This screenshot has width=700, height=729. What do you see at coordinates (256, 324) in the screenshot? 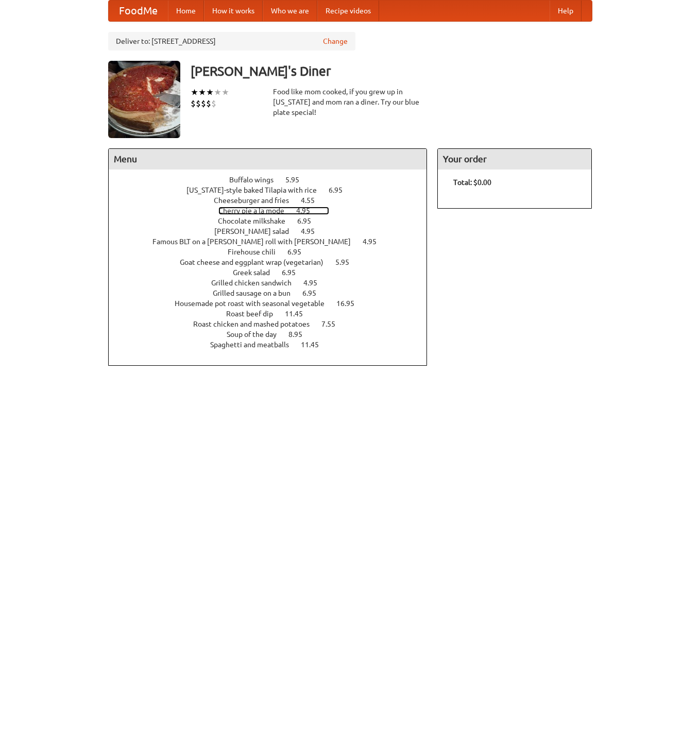
I see `span: Roast chicken and mashed potatoes` at bounding box center [256, 324].